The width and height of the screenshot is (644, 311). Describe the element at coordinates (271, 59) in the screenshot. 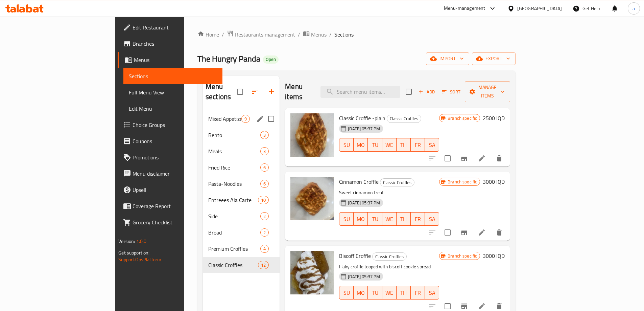

I see `span: Open` at that location.